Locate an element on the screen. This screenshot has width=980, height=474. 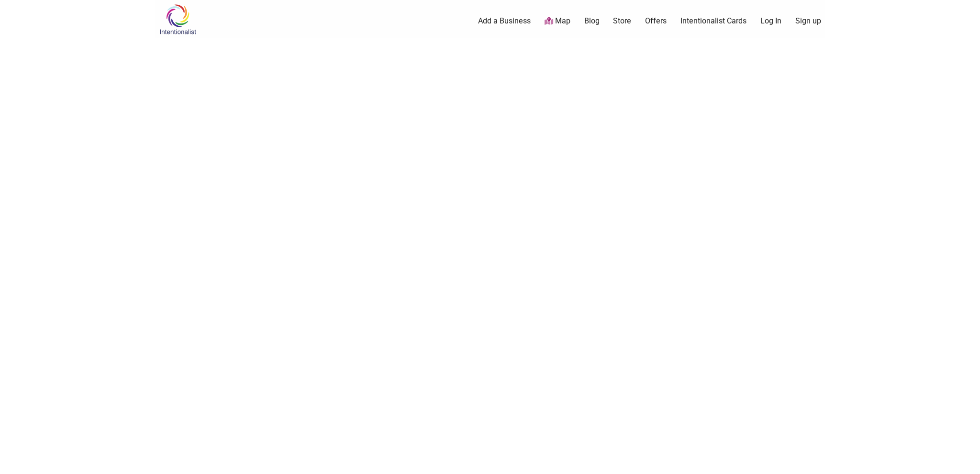
a: Map is located at coordinates (558, 21).